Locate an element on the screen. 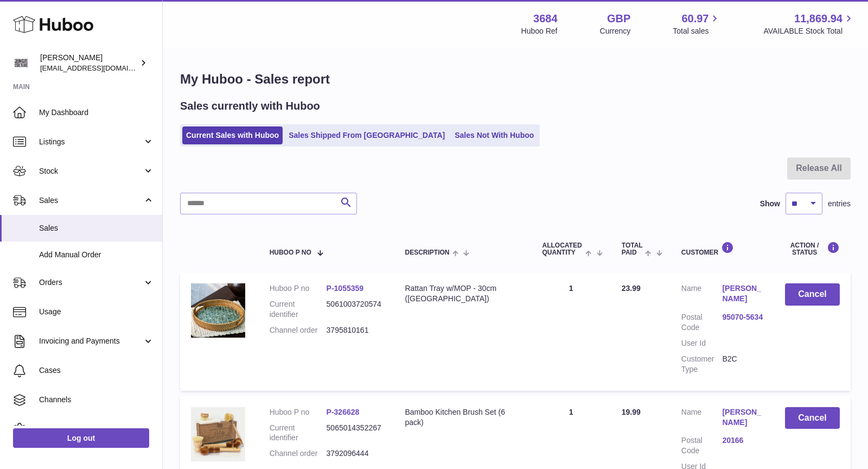 This screenshot has height=469, width=868. dd: 5061003720574 is located at coordinates (355, 309).